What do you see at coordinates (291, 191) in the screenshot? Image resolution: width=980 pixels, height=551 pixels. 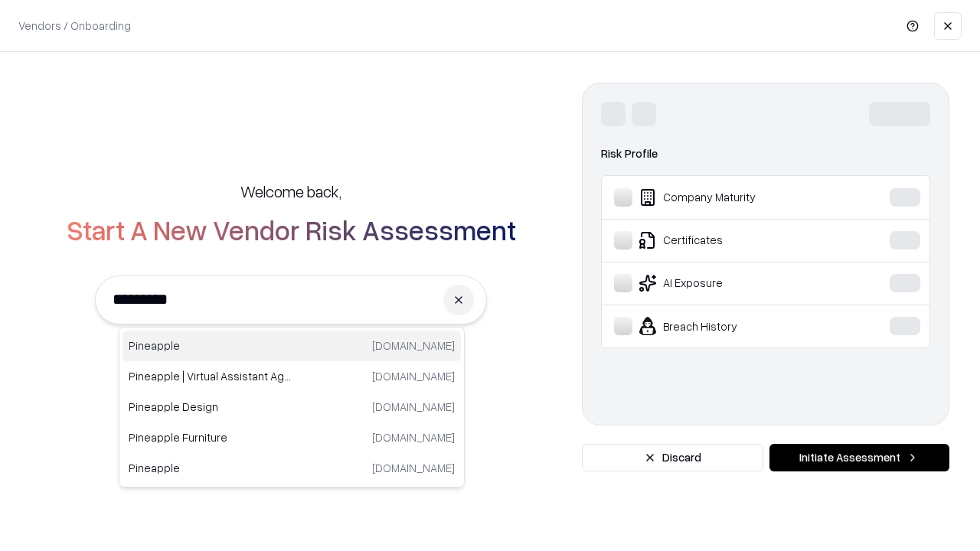 I see `h5: Welcome back,` at bounding box center [291, 191].